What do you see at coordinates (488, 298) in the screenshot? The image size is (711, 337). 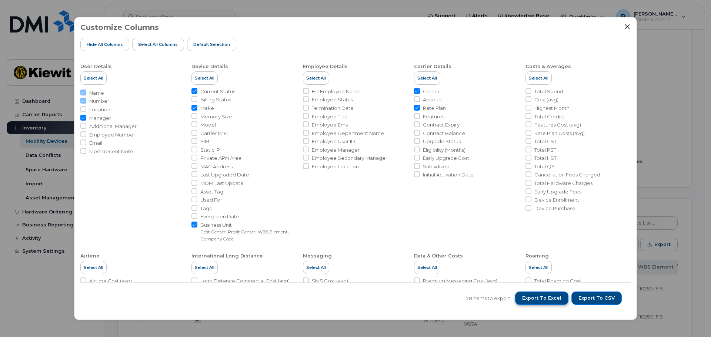 I see `span: 78 items to export` at bounding box center [488, 298].